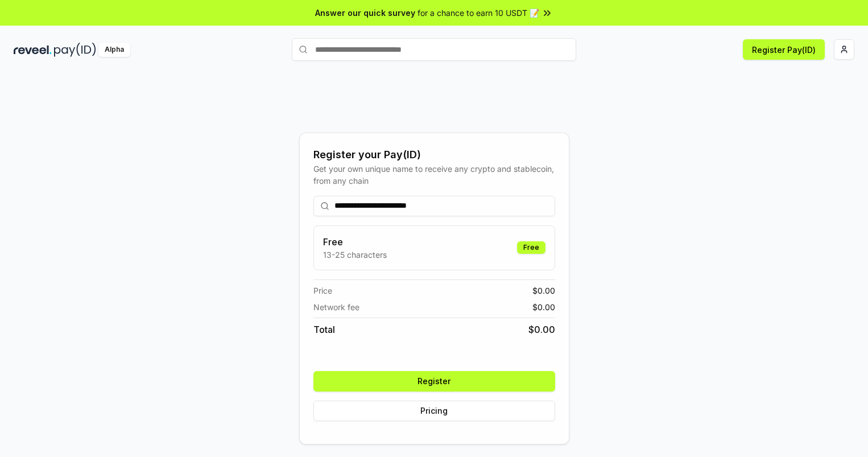 This screenshot has height=457, width=868. Describe the element at coordinates (355, 255) in the screenshot. I see `p: 13-25 characters` at that location.